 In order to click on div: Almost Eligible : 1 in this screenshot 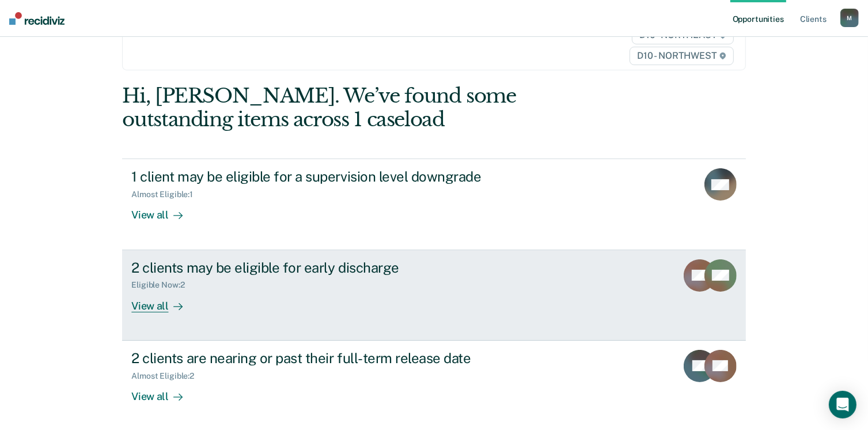, I will do `click(166, 194)`.